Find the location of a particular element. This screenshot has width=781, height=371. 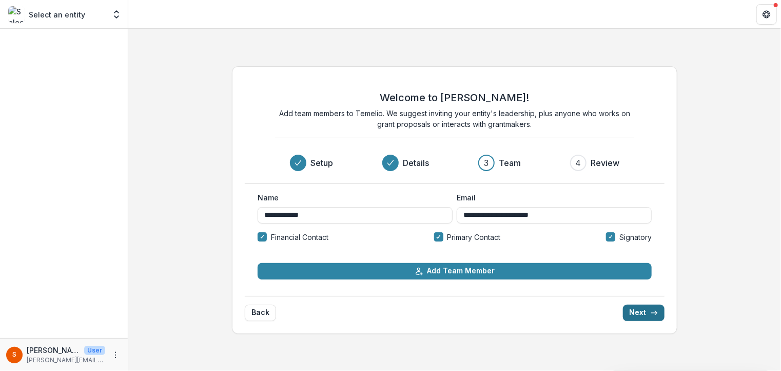

span: Primary Contact is located at coordinates (474, 237).